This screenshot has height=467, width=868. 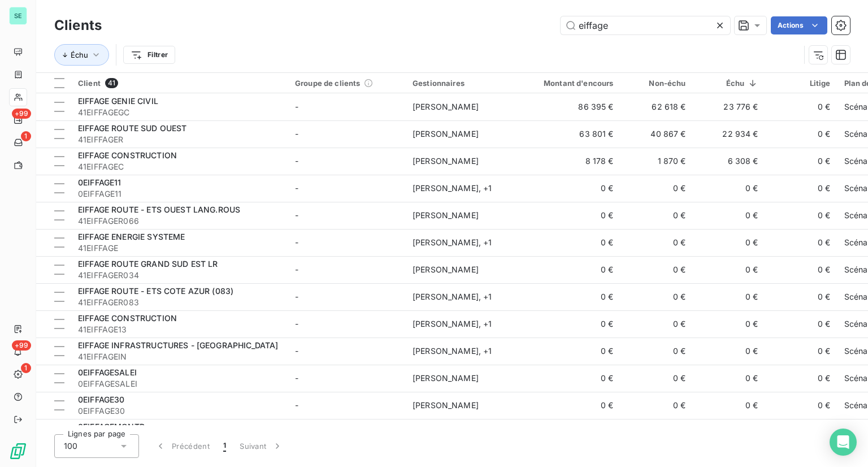 I want to click on button: Suivant, so click(x=261, y=446).